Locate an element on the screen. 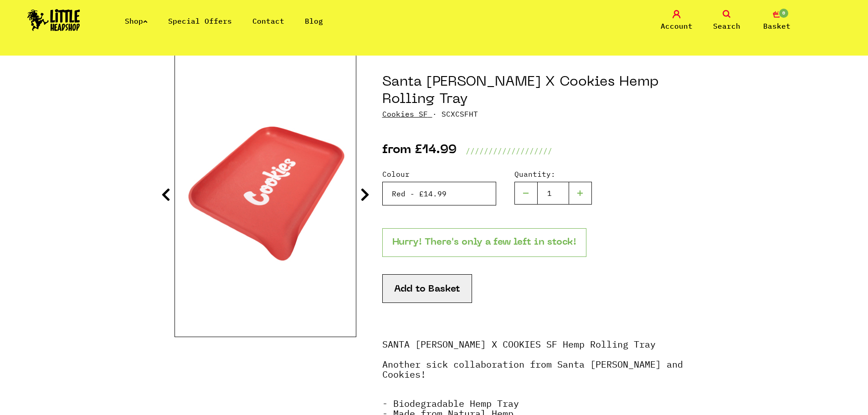 Image resolution: width=868 pixels, height=415 pixels. label: Colour is located at coordinates (440, 174).